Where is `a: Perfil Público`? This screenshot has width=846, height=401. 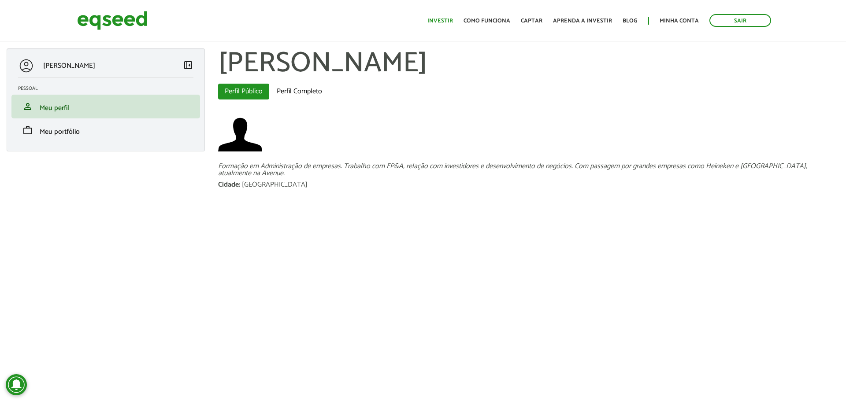 a: Perfil Público is located at coordinates (244, 92).